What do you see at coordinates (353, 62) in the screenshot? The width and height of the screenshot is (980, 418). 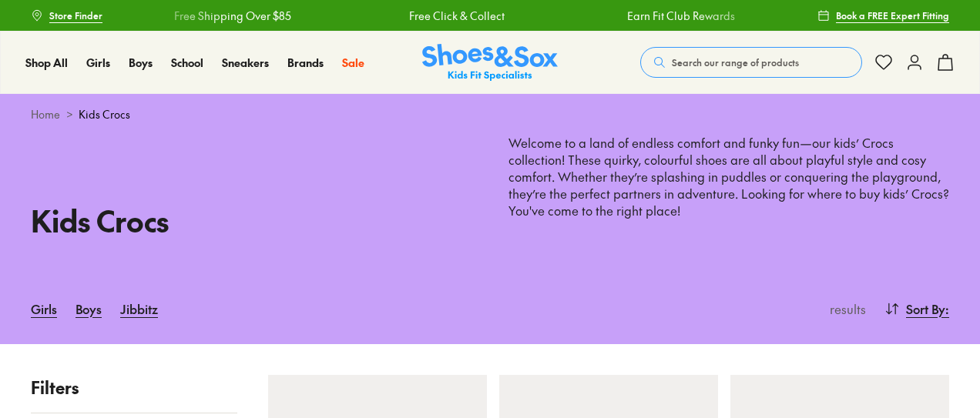 I see `a: Sale` at bounding box center [353, 62].